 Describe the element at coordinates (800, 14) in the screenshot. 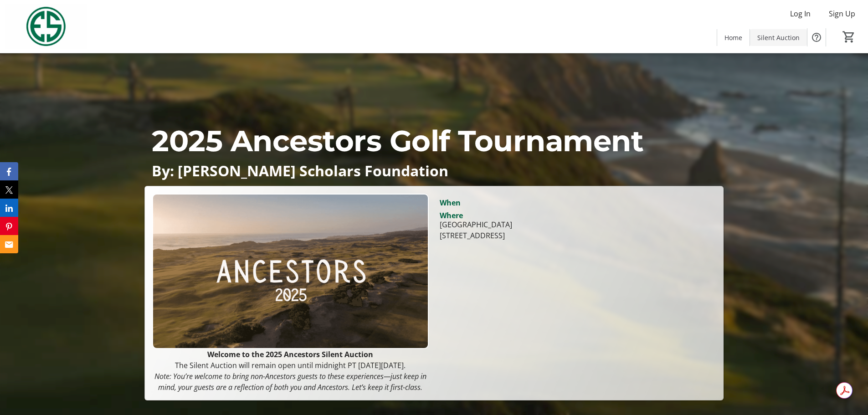

I see `button: Log In` at that location.